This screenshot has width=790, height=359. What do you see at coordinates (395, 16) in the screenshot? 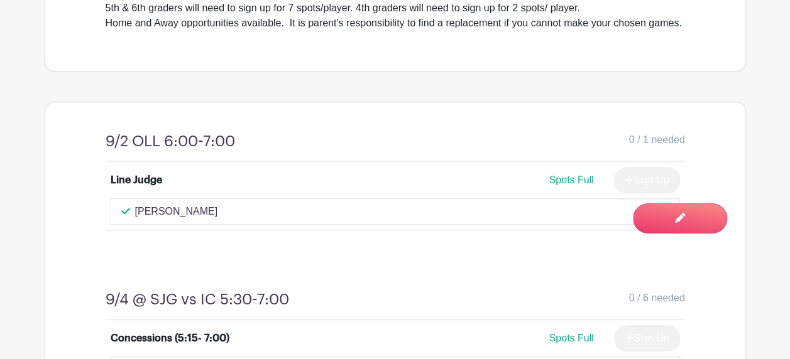
I see `div: 5th & 6th graders will need to sign up for 7 spots/player. 4th graders will need to sign up for 2...` at bounding box center [395, 16].